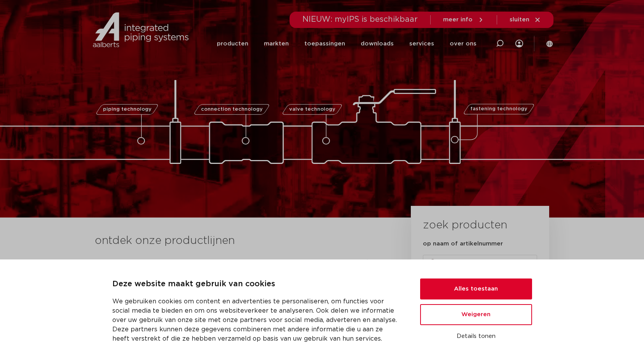  I want to click on div: my IPS, so click(519, 44).